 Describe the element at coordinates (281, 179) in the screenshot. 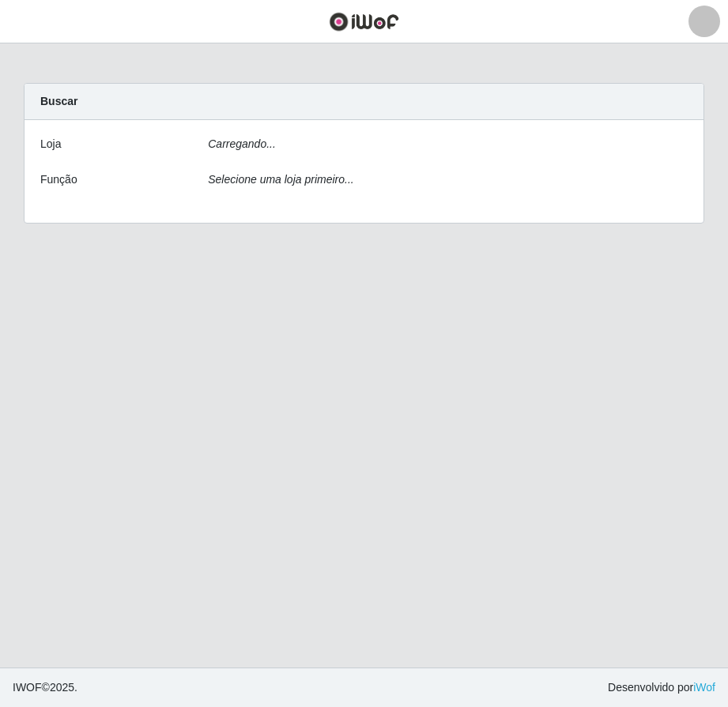

I see `i: Selecione uma loja primeiro...` at that location.